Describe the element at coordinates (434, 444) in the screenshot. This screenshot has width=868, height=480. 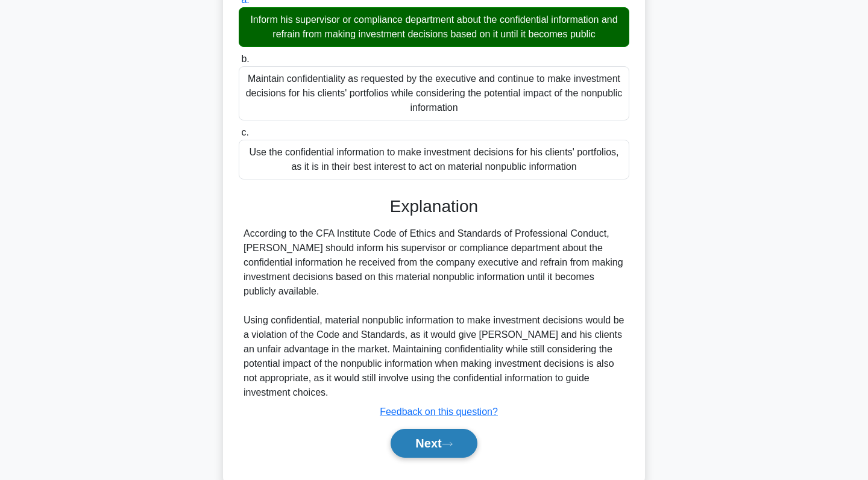
I see `button: Next` at that location.